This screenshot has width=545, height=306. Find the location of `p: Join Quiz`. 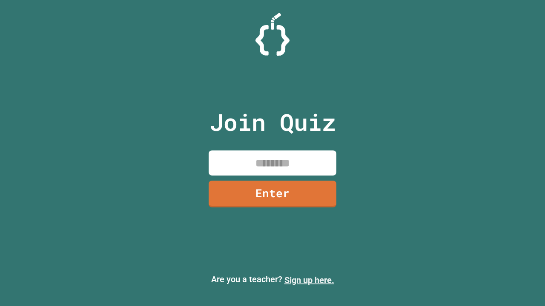

p: Join Quiz is located at coordinates (272, 122).